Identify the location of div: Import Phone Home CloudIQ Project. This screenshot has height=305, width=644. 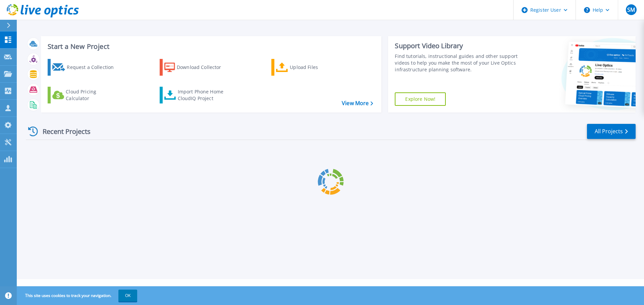
(204, 95).